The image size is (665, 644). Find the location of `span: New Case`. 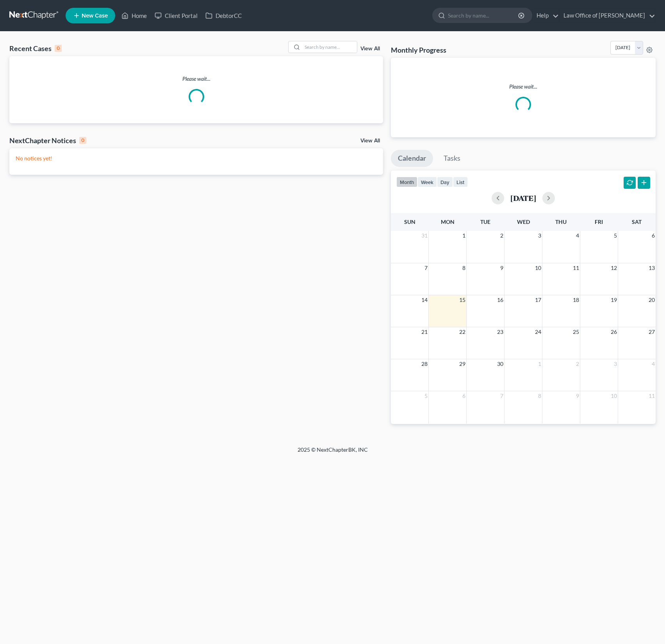

span: New Case is located at coordinates (94, 15).